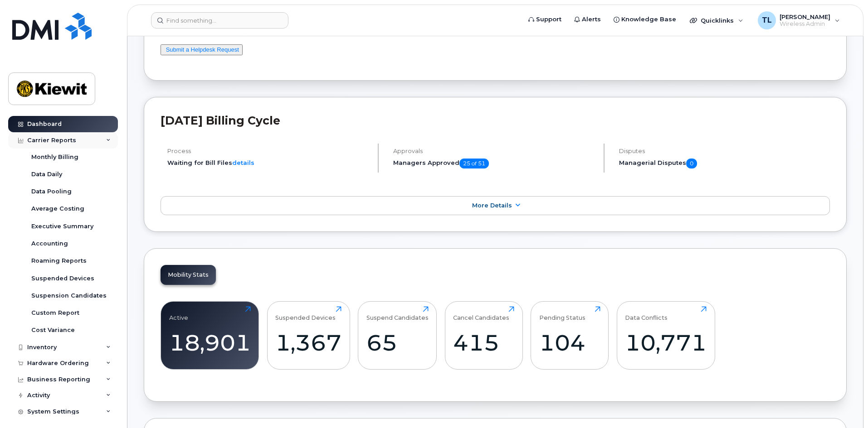  I want to click on span: Support, so click(548, 19).